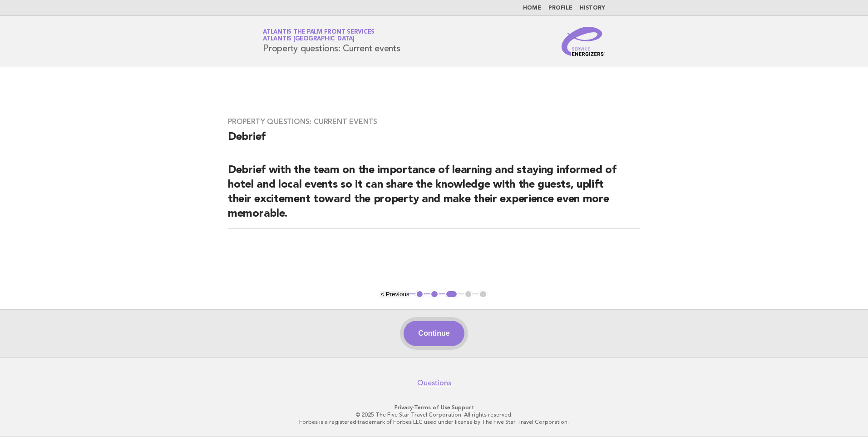  What do you see at coordinates (532, 8) in the screenshot?
I see `a: Home` at bounding box center [532, 8].